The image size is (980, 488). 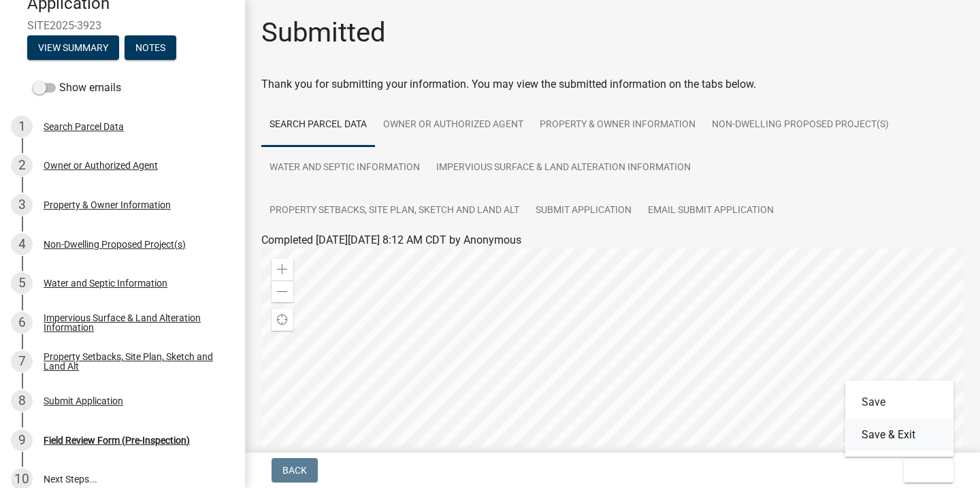 I want to click on button: Save & Exit, so click(x=900, y=435).